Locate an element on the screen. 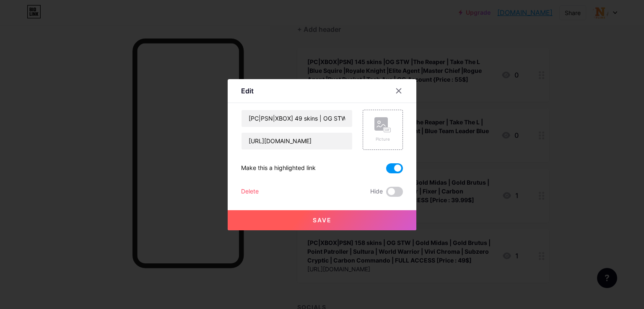  div: Picture is located at coordinates (383, 139).